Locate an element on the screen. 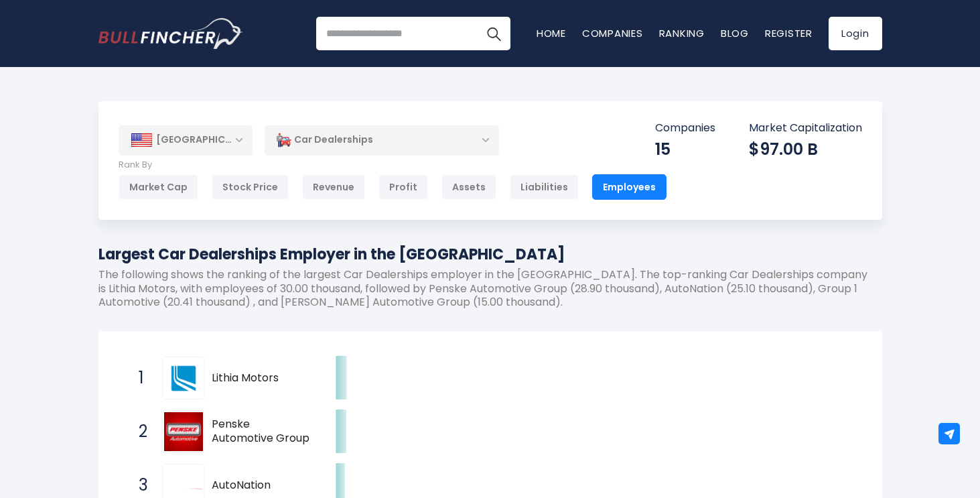 This screenshot has width=980, height=498. span: Penske Automotive Group is located at coordinates (262, 432).